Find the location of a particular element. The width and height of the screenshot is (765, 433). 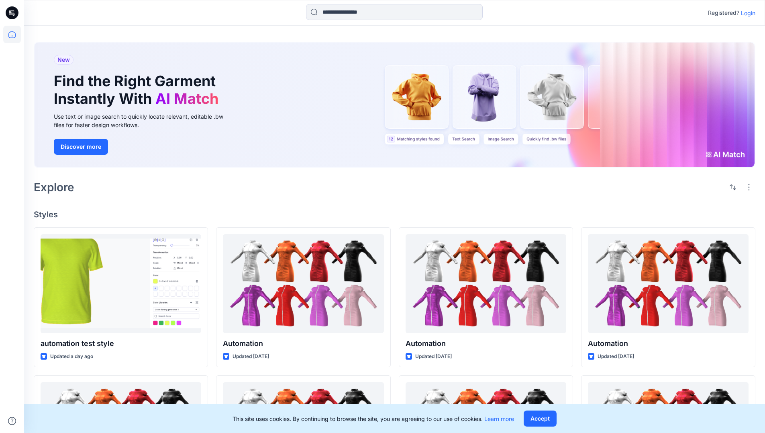

p: Registered? is located at coordinates (723, 13).